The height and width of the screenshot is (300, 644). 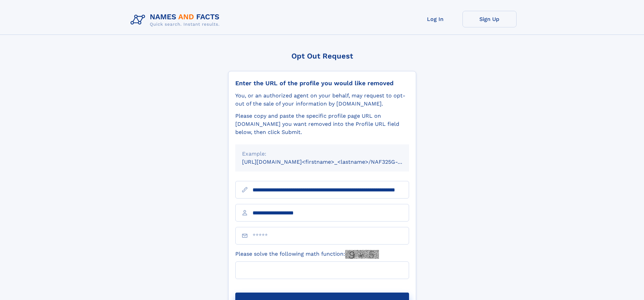 What do you see at coordinates (307, 255) in the screenshot?
I see `label: Please solve the following math function:` at bounding box center [307, 255].